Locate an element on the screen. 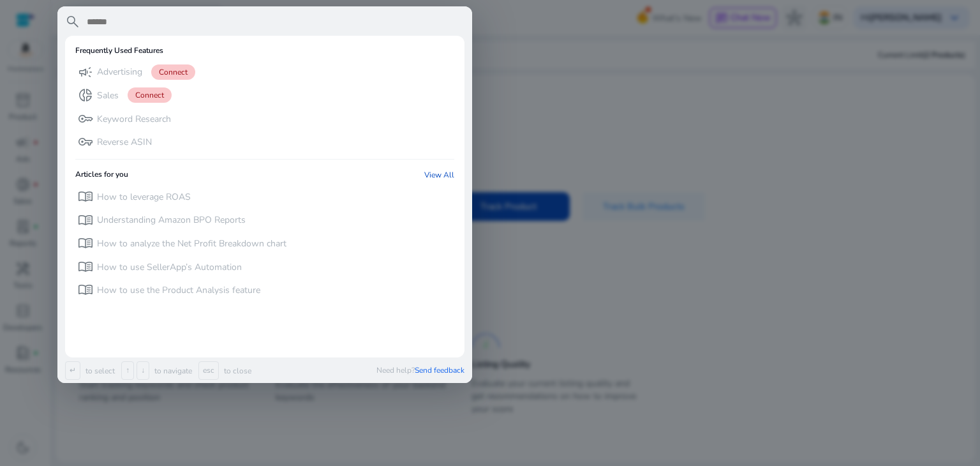 Image resolution: width=980 pixels, height=466 pixels. p: Keyword Research is located at coordinates (134, 119).